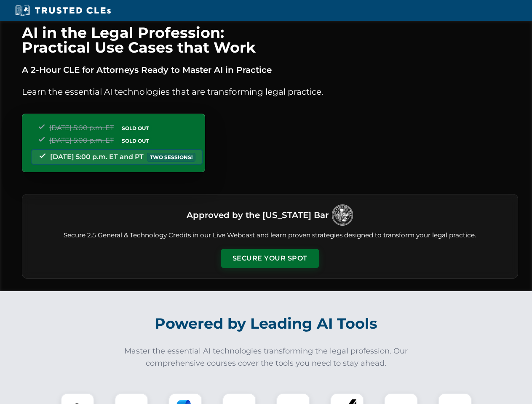  What do you see at coordinates (266, 324) in the screenshot?
I see `h2: Powered by Leading AI Tools` at bounding box center [266, 324].